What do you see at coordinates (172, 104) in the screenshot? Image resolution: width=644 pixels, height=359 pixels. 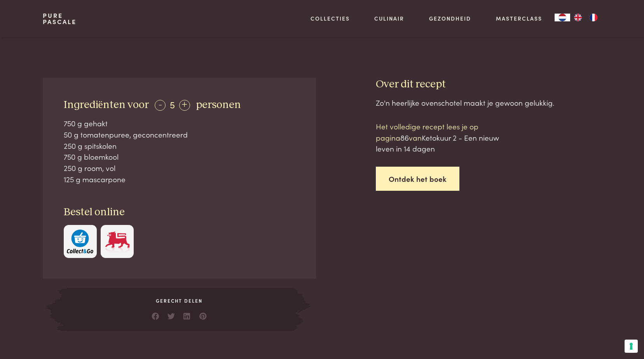 I see `span: 5` at bounding box center [172, 104].